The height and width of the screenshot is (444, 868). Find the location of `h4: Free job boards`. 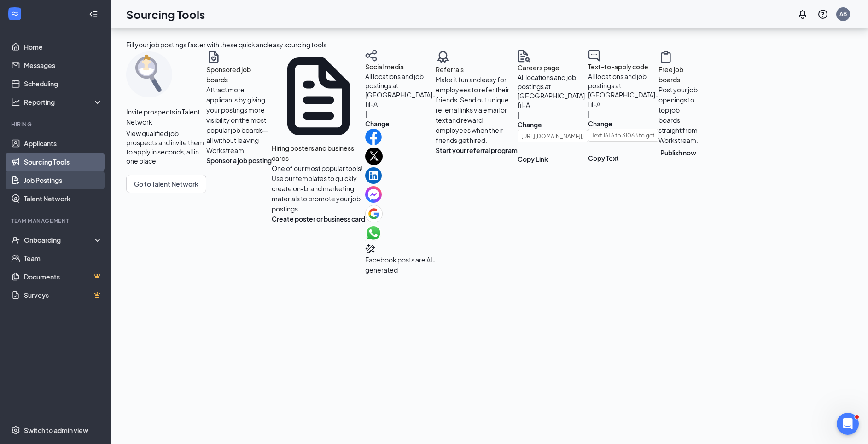

h4: Free job boards is located at coordinates (679, 74).